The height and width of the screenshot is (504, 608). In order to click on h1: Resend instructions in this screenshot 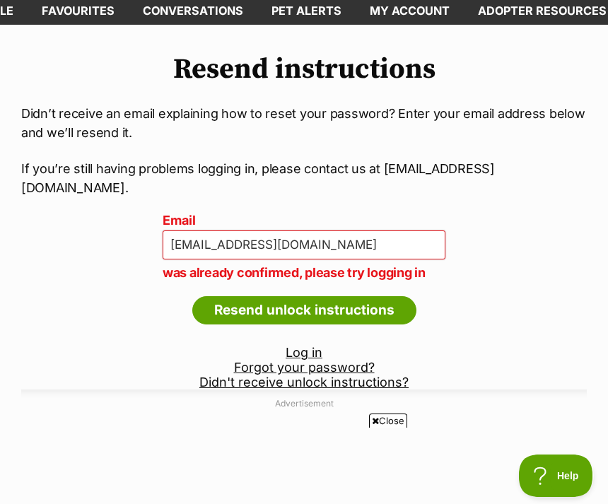, I will do `click(304, 69)`.